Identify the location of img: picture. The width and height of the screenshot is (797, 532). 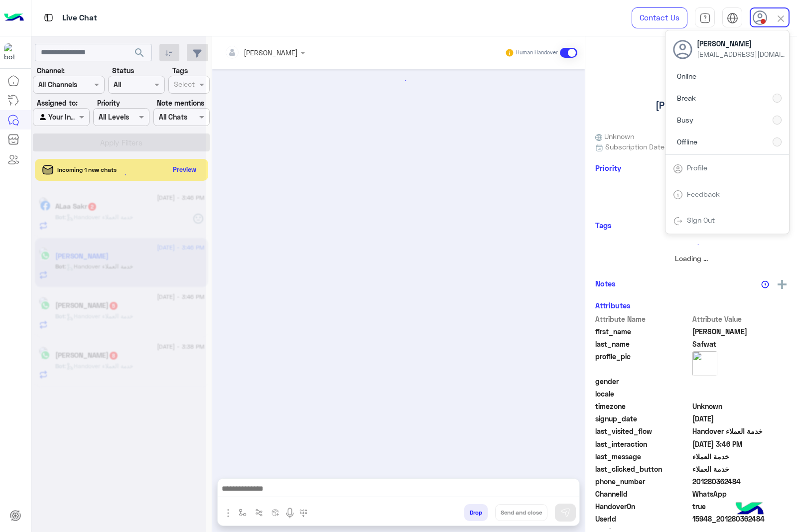
(704, 363).